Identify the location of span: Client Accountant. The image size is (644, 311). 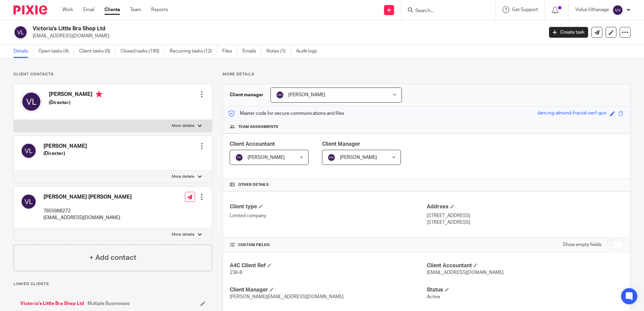
(252, 144).